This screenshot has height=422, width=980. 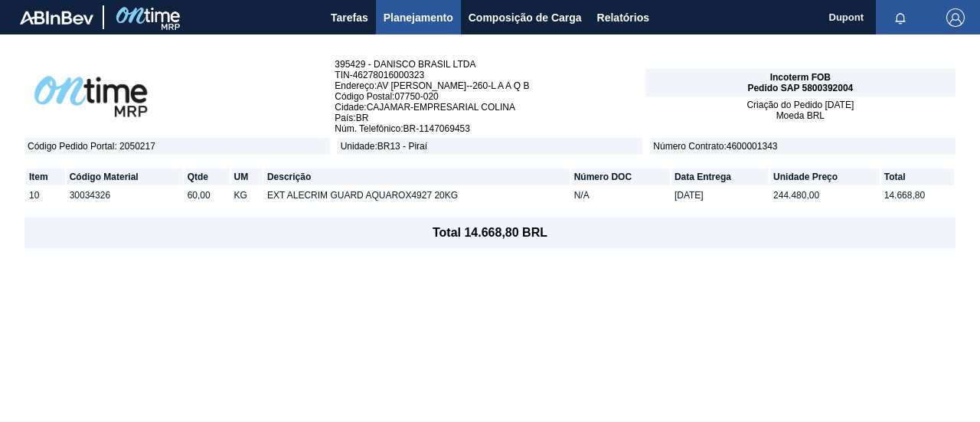 I want to click on img: TNhmsLtSVTkK8tSr43FrP2fwEKptu5GPRR3wAAAABJRU5ErkJggg==, so click(x=56, y=17).